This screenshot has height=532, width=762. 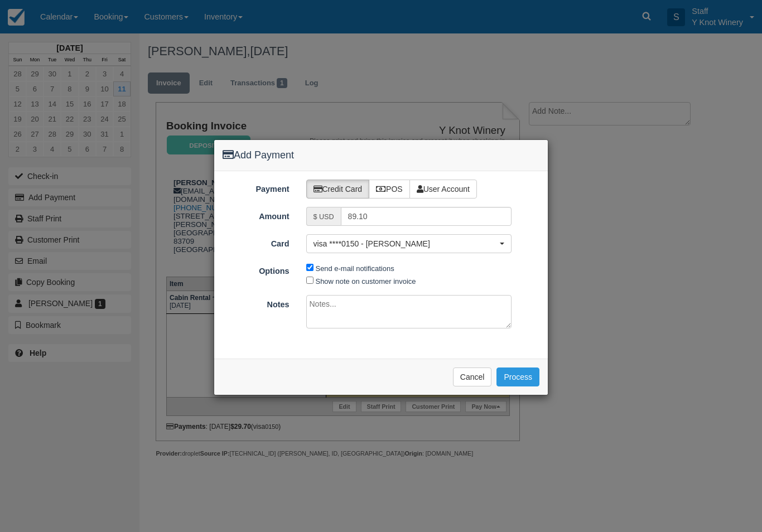 I want to click on label: POS, so click(x=389, y=189).